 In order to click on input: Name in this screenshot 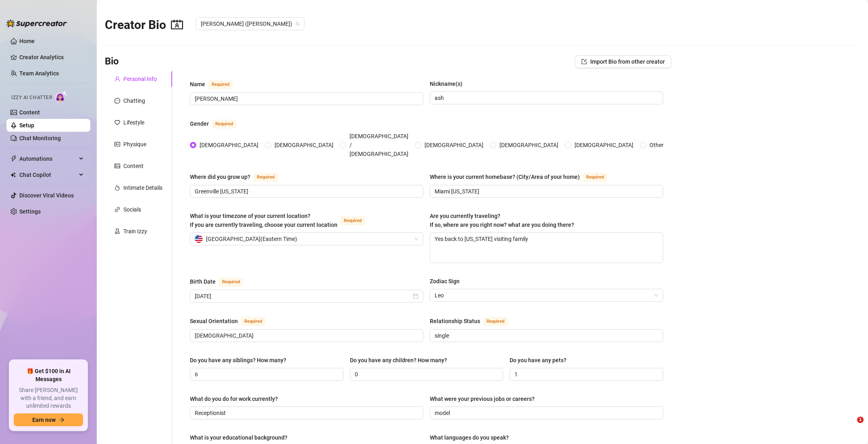, I will do `click(306, 99)`.